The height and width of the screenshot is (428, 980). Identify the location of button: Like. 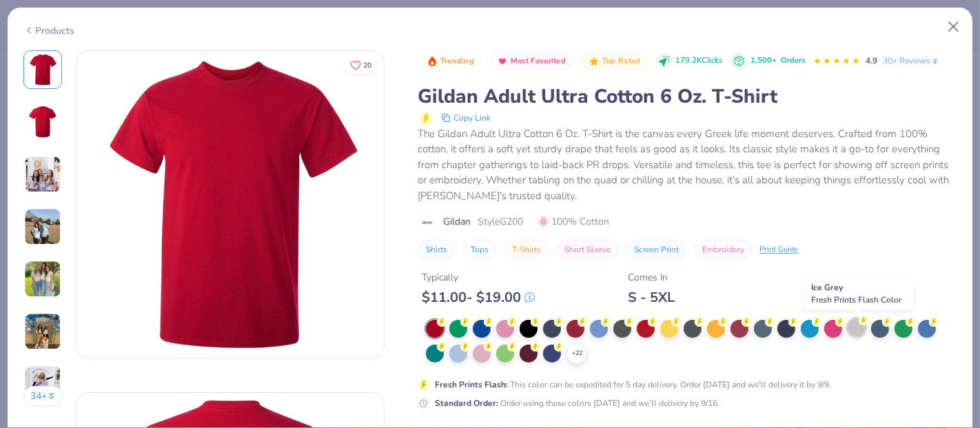
(360, 65).